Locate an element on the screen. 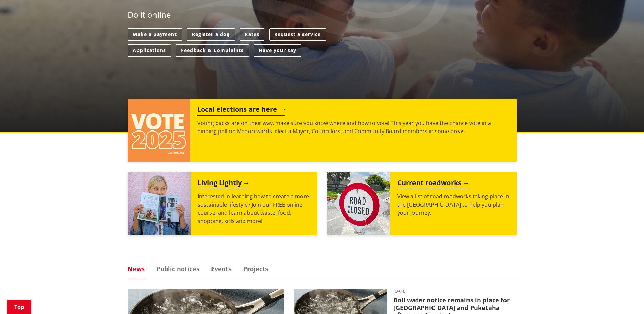 This screenshot has width=644, height=314. h2: Living Lightly is located at coordinates (224, 184).